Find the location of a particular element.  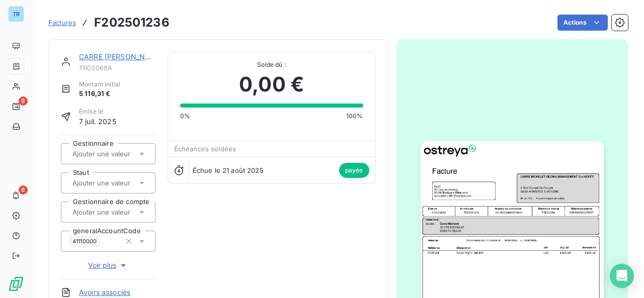

span: 5 116,31 € is located at coordinates (99, 94).